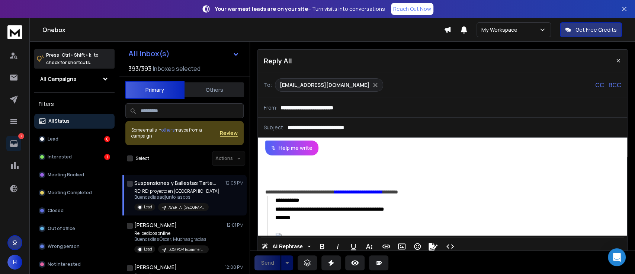  Describe the element at coordinates (617, 257) in the screenshot. I see `div: Open Intercom Messenger` at that location.